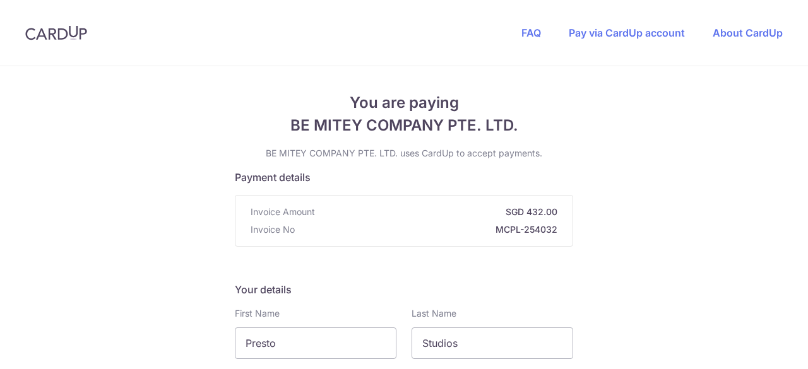 The height and width of the screenshot is (369, 808). What do you see at coordinates (404, 126) in the screenshot?
I see `span: BE MITEY COMPANY PTE. LTD.` at bounding box center [404, 126].